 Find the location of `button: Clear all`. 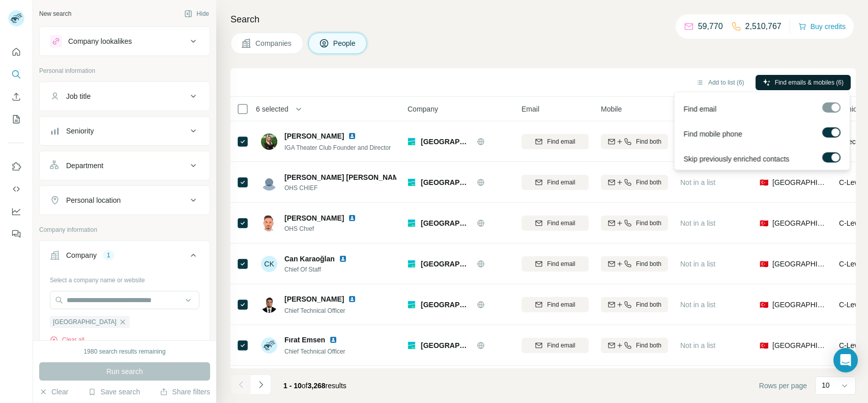

button: Clear all is located at coordinates (67, 339).